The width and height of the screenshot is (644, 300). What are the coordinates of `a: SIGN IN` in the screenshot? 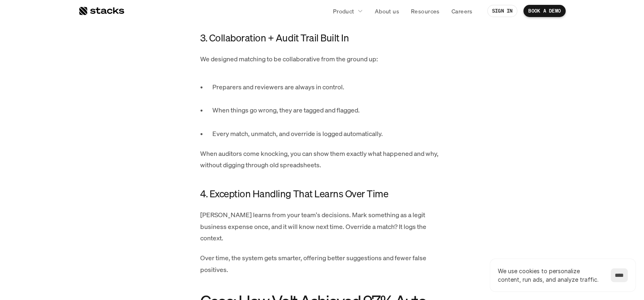 It's located at (502, 11).